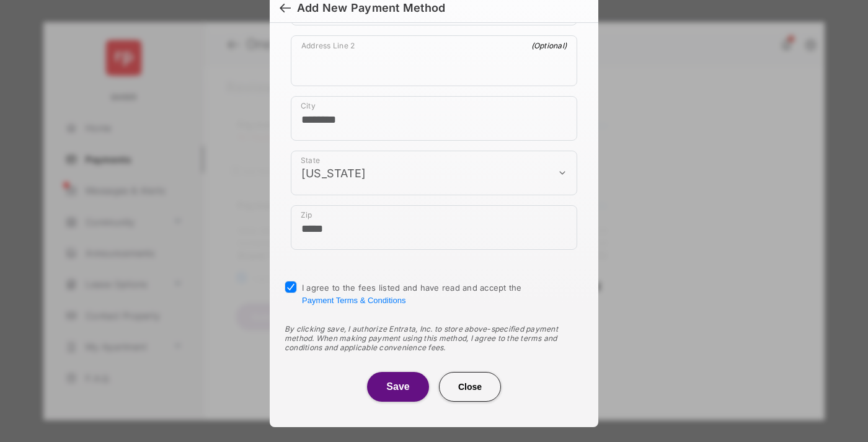 This screenshot has width=868, height=442. Describe the element at coordinates (434, 61) in the screenshot. I see `div: payment_method_screening[postal_addresses][addressLine2]` at that location.